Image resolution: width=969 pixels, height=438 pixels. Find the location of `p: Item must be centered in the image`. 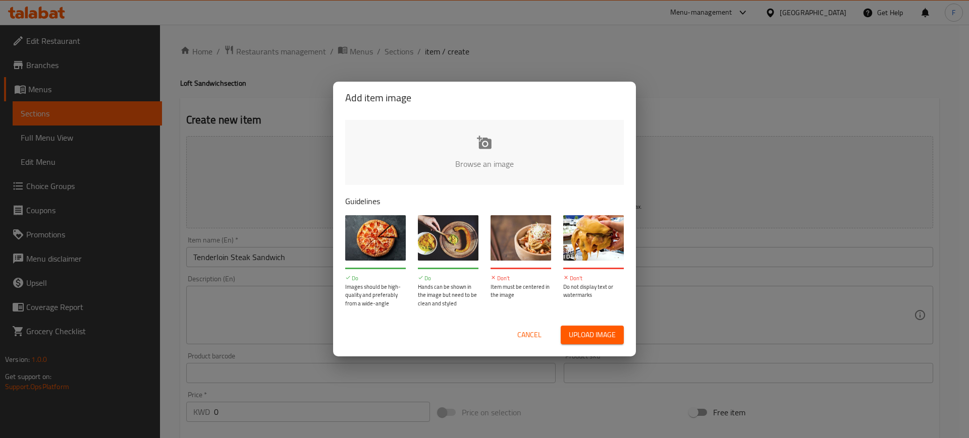

p: Item must be centered in the image is located at coordinates (521, 291).